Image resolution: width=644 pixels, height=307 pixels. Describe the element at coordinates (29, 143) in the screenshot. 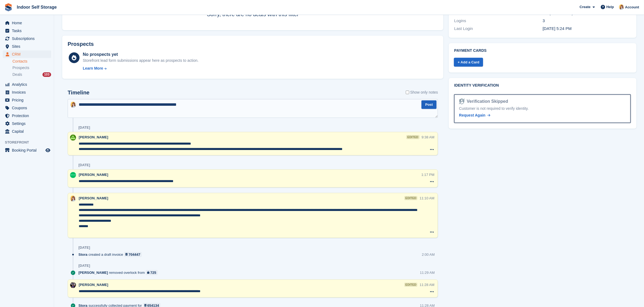

I see `span: Storefront` at that location.